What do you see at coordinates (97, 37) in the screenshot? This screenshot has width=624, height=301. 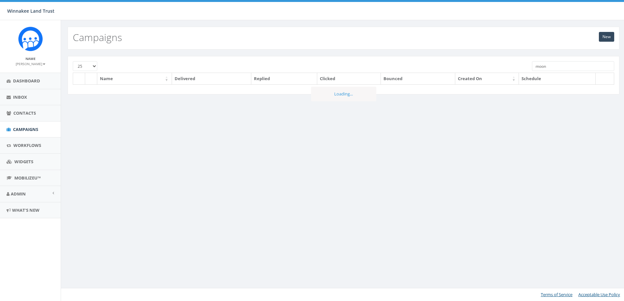 I see `h2: Campaigns` at bounding box center [97, 37].